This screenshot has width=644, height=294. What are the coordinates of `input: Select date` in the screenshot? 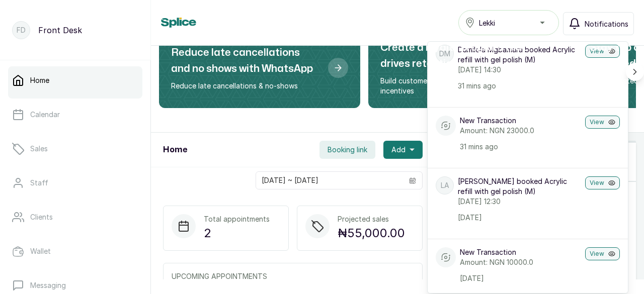 It's located at (329, 180).